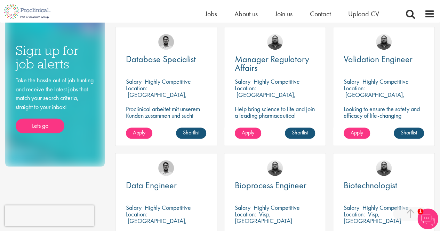 The image size is (440, 231). I want to click on span: Contact, so click(320, 14).